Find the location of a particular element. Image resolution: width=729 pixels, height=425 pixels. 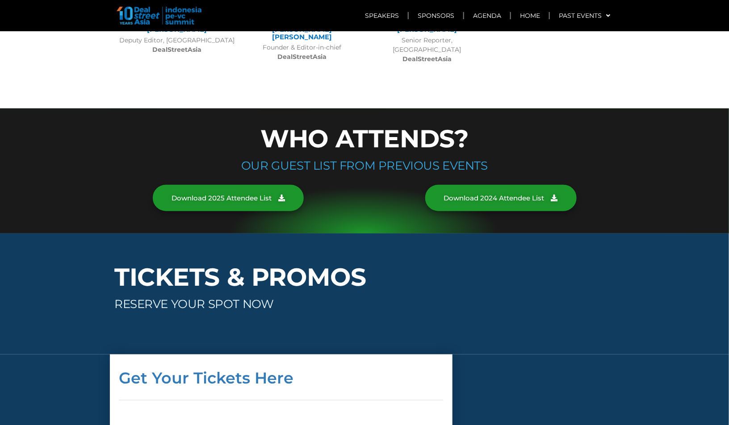

a: Download 2025 Attendee List is located at coordinates (228, 198).